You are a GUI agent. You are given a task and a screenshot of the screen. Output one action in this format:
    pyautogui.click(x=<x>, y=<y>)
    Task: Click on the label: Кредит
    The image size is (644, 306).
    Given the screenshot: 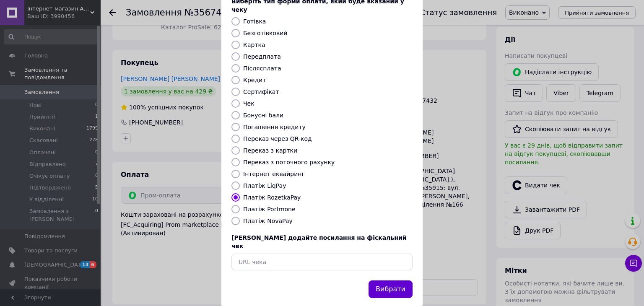 What is the action you would take?
    pyautogui.click(x=254, y=80)
    